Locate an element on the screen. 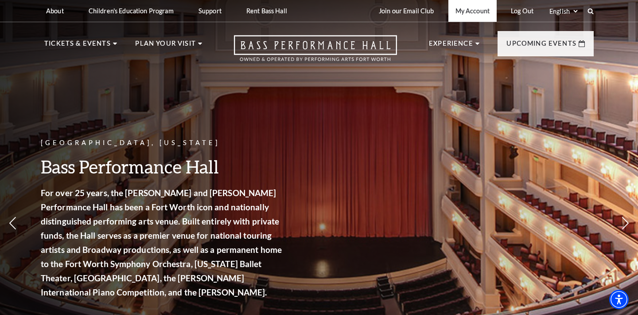  p: About is located at coordinates (55, 11).